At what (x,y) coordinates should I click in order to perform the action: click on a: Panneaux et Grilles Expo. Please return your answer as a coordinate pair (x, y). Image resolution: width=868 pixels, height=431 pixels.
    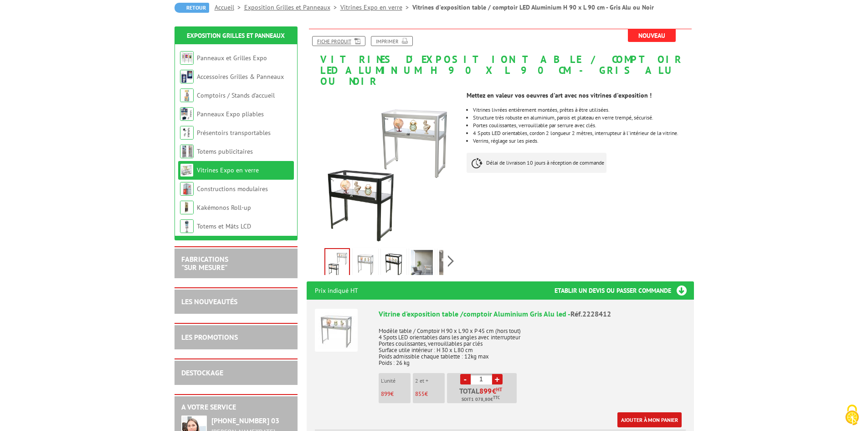
    Looking at the image, I should click on (232, 58).